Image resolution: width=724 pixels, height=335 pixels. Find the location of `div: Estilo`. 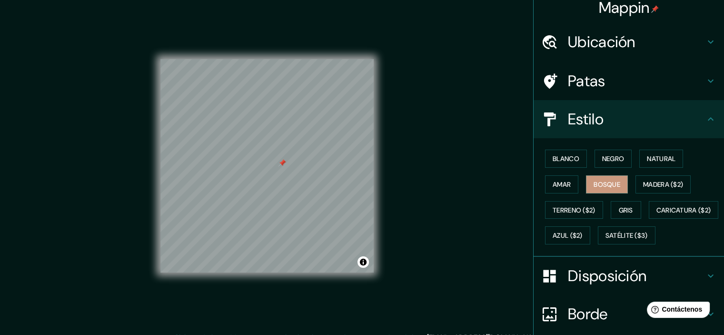

div: Estilo is located at coordinates (629, 119).